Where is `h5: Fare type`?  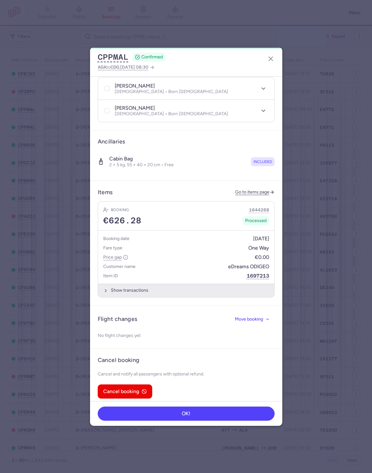
h5: Fare type is located at coordinates (113, 248).